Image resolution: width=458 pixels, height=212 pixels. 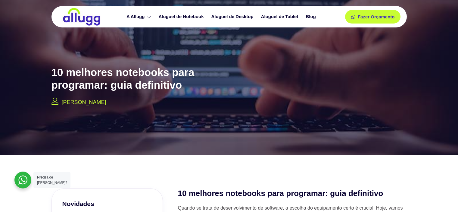 I want to click on img: locação de TI é Allugg, so click(x=82, y=17).